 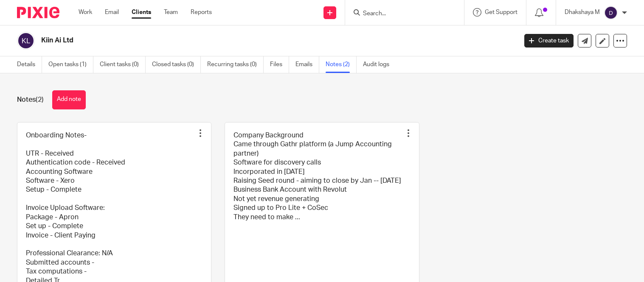 What do you see at coordinates (69, 100) in the screenshot?
I see `button: Add note` at bounding box center [69, 100].